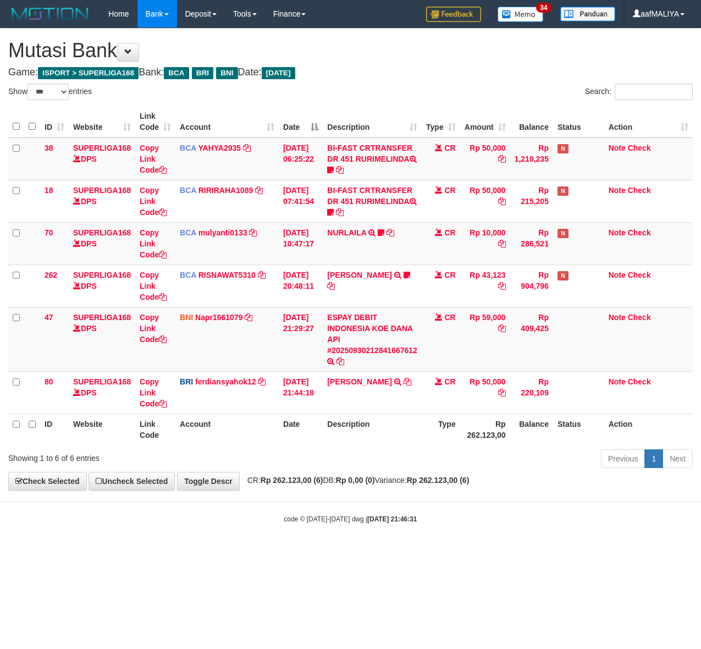 The width and height of the screenshot is (701, 649). What do you see at coordinates (50, 92) in the screenshot?
I see `label: Show entries` at bounding box center [50, 92].